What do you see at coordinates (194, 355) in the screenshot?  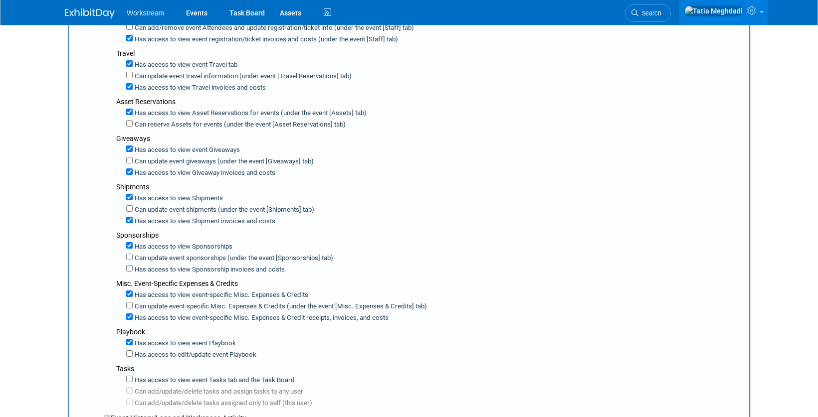 I see `label: Has access to edit/update event Playbook` at bounding box center [194, 355].